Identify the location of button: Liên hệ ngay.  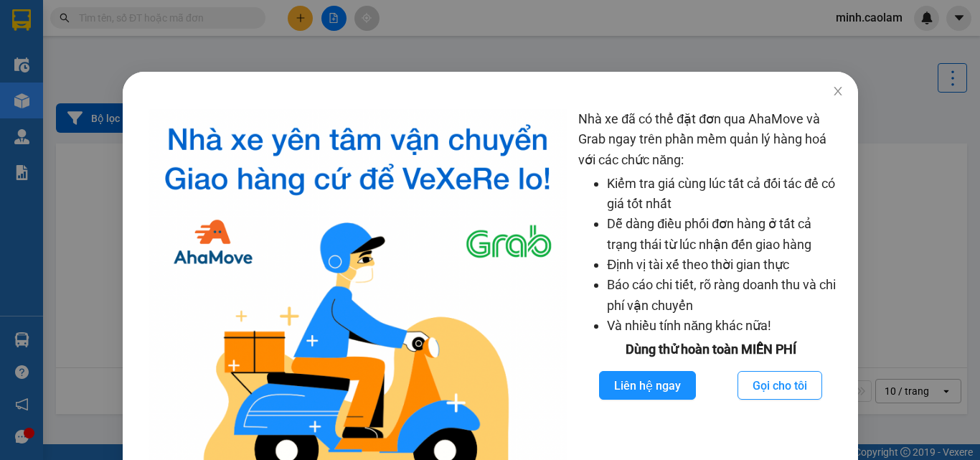
(647, 385).